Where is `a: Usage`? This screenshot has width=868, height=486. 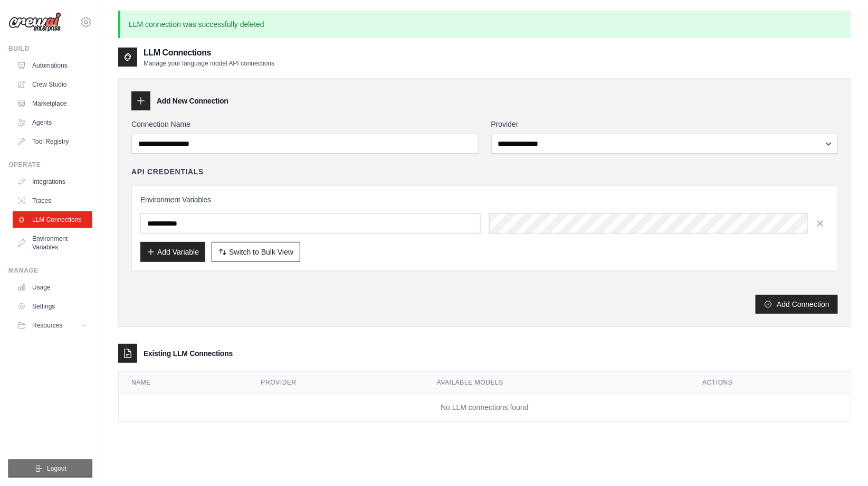 a: Usage is located at coordinates (53, 287).